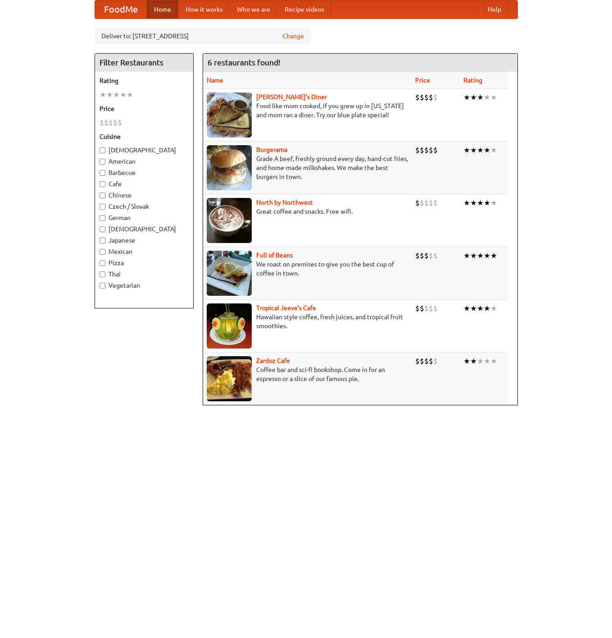 The image size is (612, 638). Describe the element at coordinates (204, 9) in the screenshot. I see `a: How it works` at that location.